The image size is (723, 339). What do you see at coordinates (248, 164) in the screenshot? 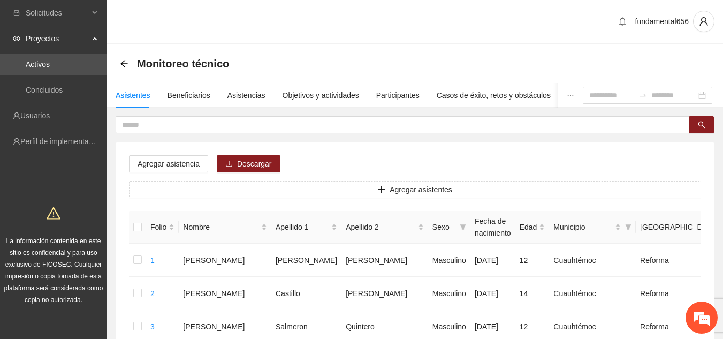
I see `button: downloadDescargar` at bounding box center [248, 164].